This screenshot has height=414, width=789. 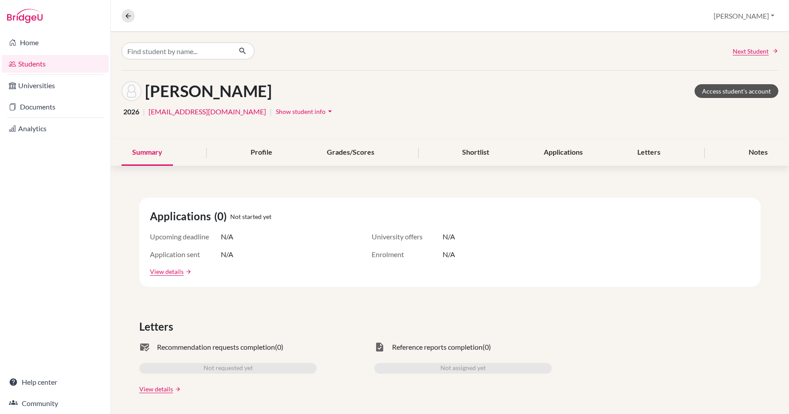 What do you see at coordinates (649, 153) in the screenshot?
I see `div: Letters` at bounding box center [649, 153].